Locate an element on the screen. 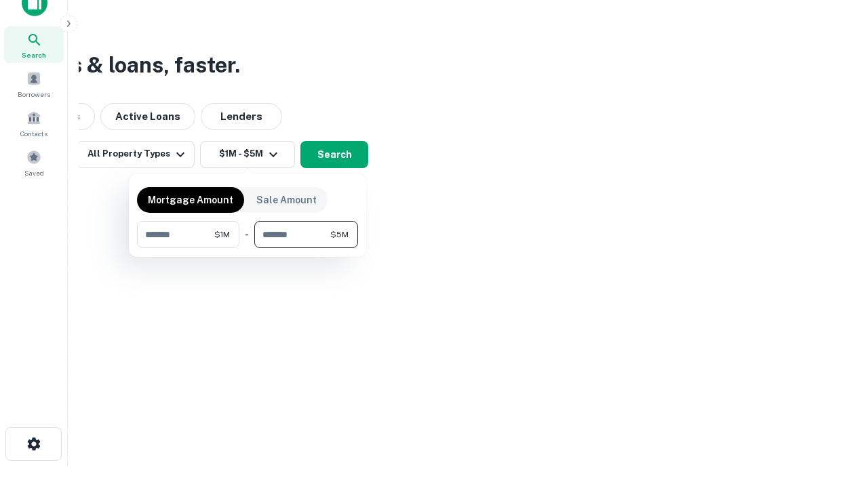 This screenshot has height=488, width=868. div: Chat Widget is located at coordinates (834, 413).